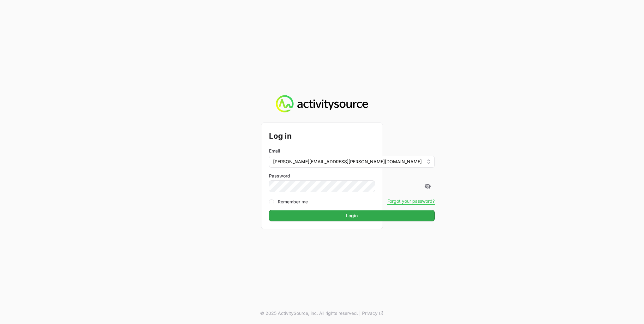 Image resolution: width=644 pixels, height=324 pixels. What do you see at coordinates (352, 215) in the screenshot?
I see `button: Login` at bounding box center [352, 215].